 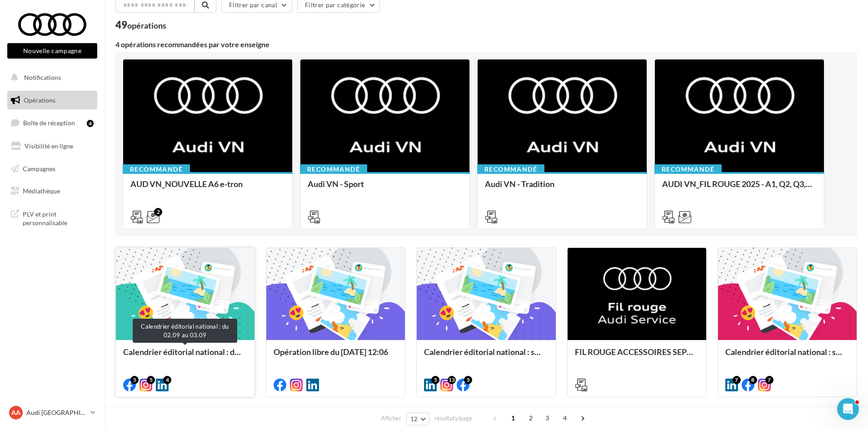 I want to click on span: 2, so click(x=531, y=418).